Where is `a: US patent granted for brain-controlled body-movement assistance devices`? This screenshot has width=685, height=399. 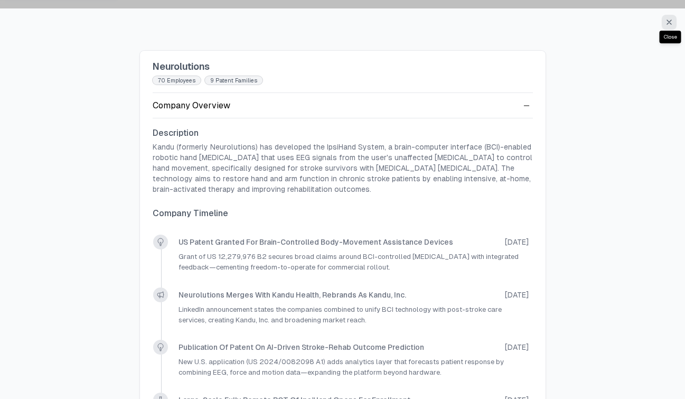
a: US patent granted for brain-controlled body-movement assistance devices is located at coordinates (316, 242).